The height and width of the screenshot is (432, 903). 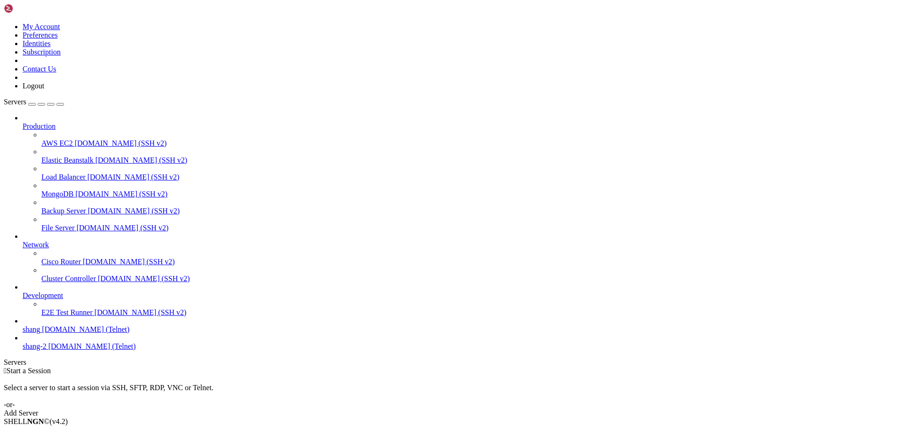 What do you see at coordinates (63, 211) in the screenshot?
I see `span: Backup Server` at bounding box center [63, 211].